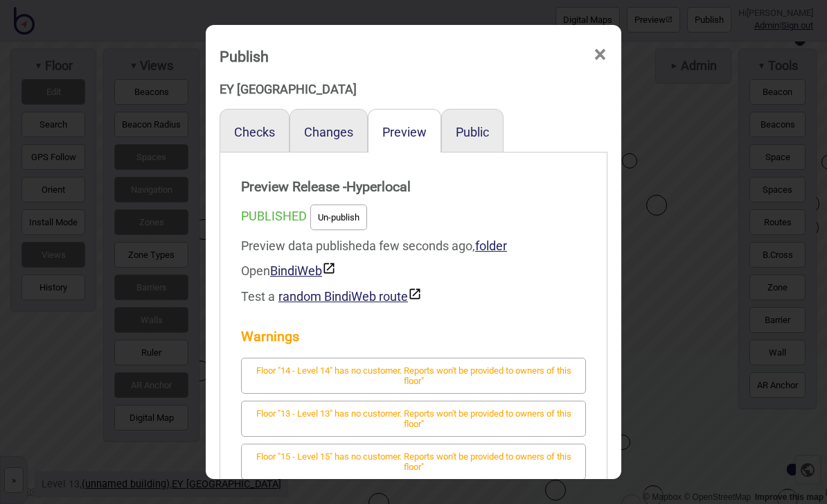 Image resolution: width=827 pixels, height=504 pixels. I want to click on button: Public, so click(473, 132).